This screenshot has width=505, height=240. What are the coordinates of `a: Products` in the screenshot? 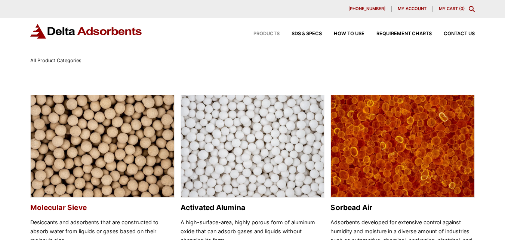 It's located at (261, 34).